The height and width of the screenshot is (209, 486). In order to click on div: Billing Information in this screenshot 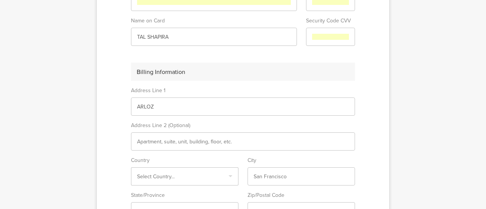, I will do `click(243, 72)`.